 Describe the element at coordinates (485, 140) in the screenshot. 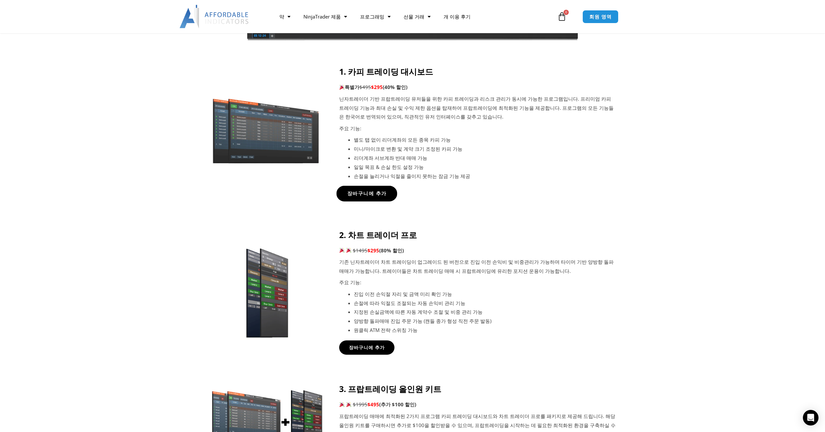

I see `li: 별도 탭 없이 리더계좌의 모든 종목 카피 가능` at that location.